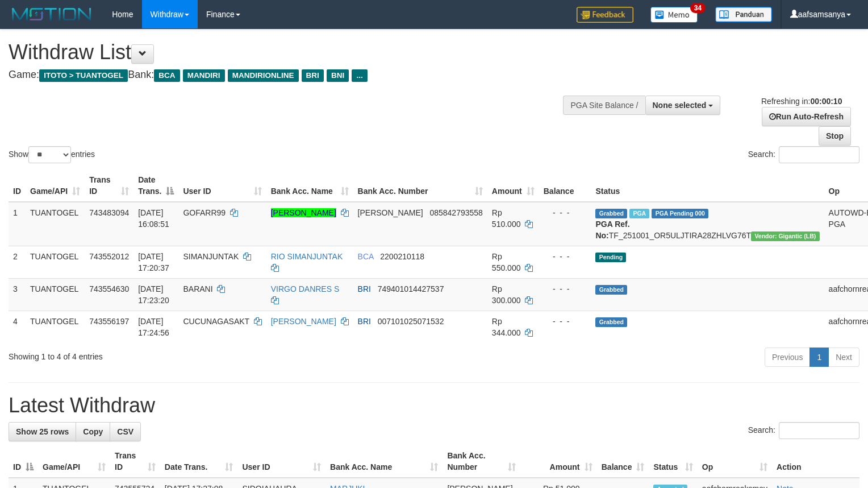 The image size is (868, 488). What do you see at coordinates (506, 218) in the screenshot?
I see `span: Rp 510.000` at bounding box center [506, 218].